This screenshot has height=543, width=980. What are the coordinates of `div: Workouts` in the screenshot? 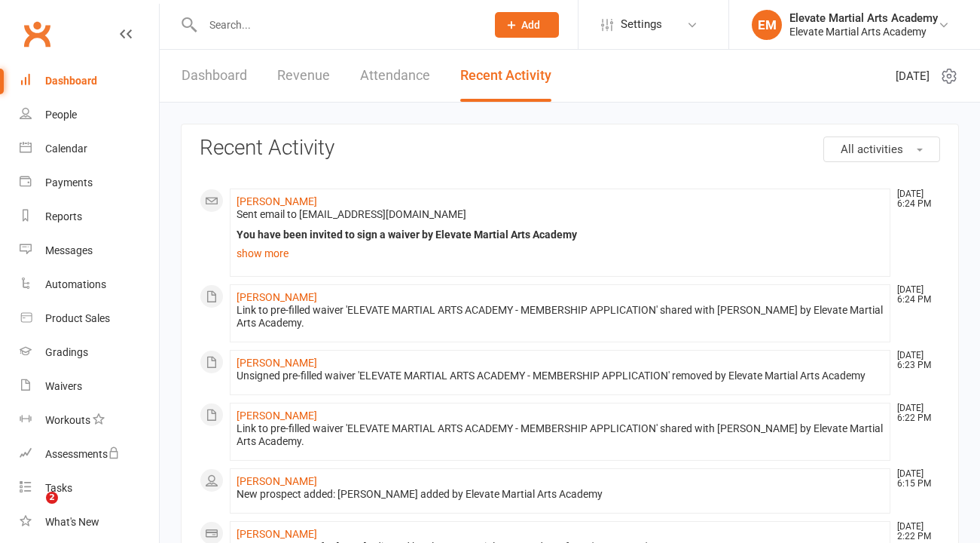 It's located at (68, 420).